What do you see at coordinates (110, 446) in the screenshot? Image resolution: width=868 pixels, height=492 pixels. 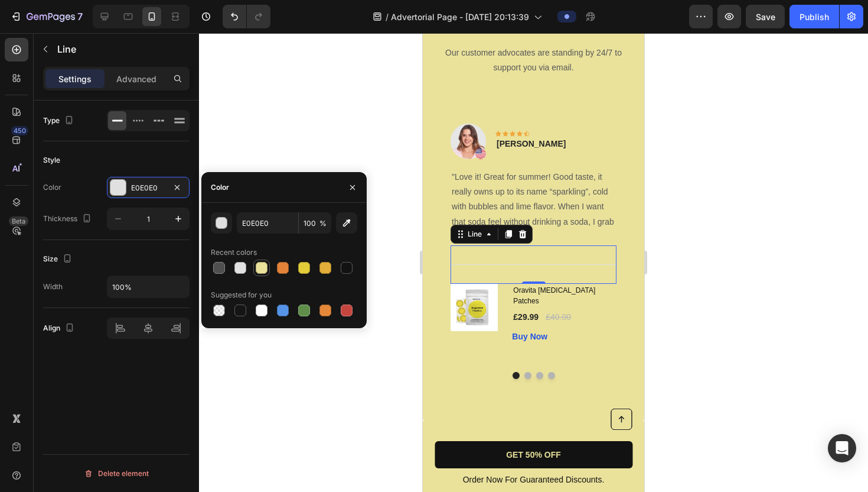 I see `p: Order Now For Guaranteed Discounts.` at bounding box center [110, 446].